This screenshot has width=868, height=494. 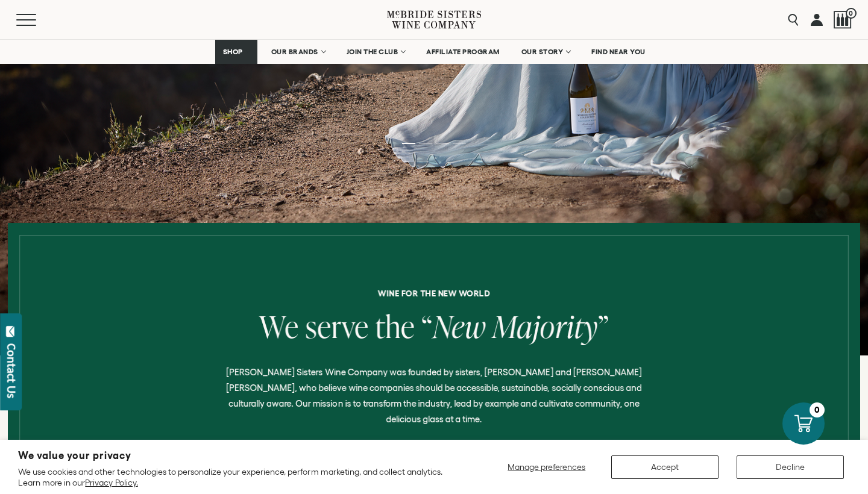 I want to click on button: Decline, so click(x=790, y=466).